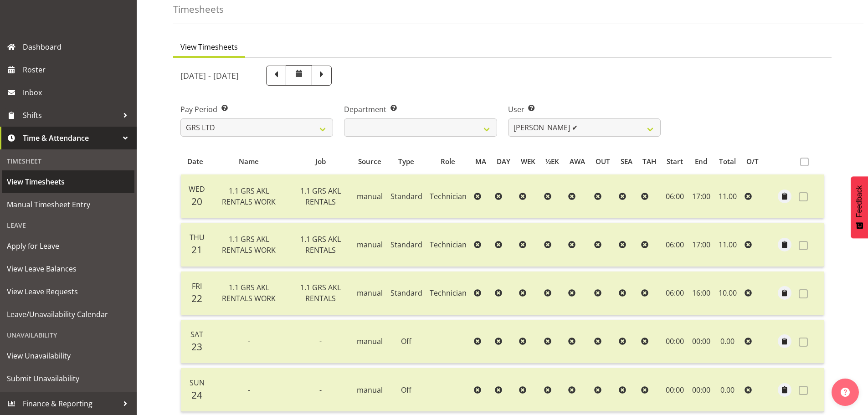 The image size is (868, 415). I want to click on span: Leave/Unavailability Calendar, so click(68, 314).